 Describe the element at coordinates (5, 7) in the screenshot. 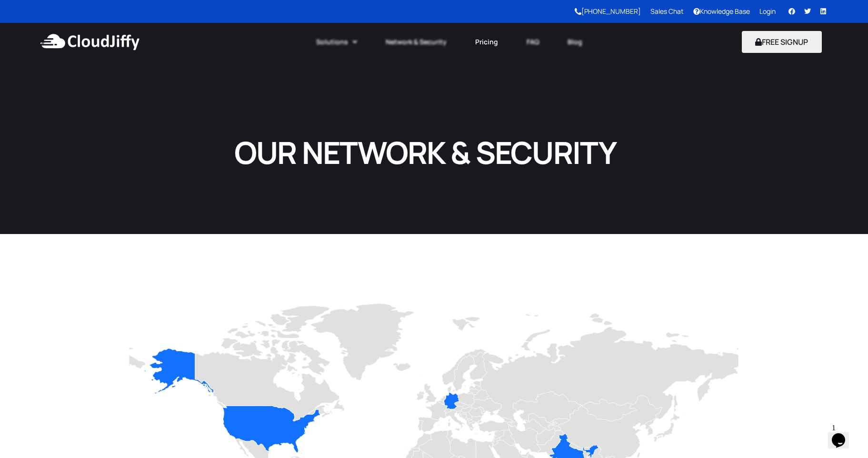

I see `span: 1` at that location.